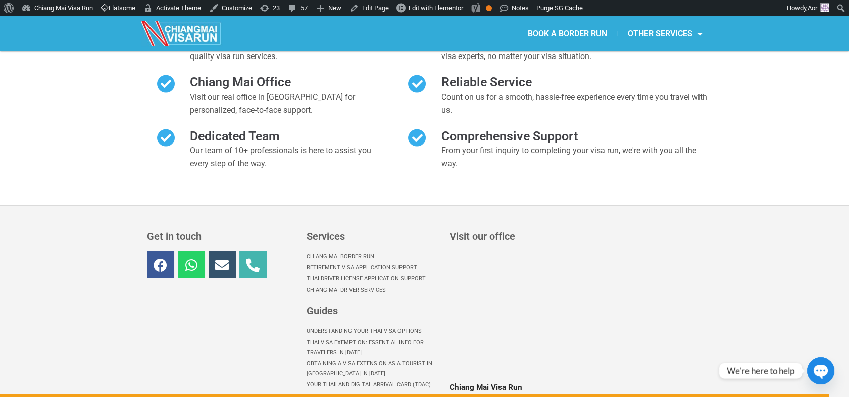 The image size is (849, 397). Describe the element at coordinates (284, 136) in the screenshot. I see `h2: Dedicated Team` at that location.